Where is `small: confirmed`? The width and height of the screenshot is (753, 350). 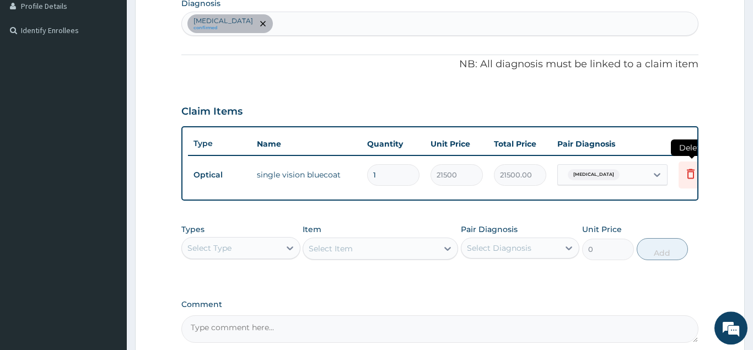 small: confirmed is located at coordinates (223, 28).